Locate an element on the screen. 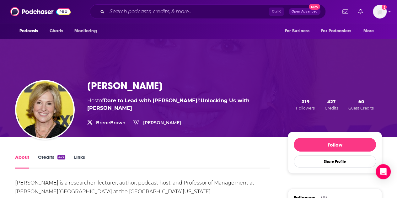  img: Brené Brown is located at coordinates (45, 110).